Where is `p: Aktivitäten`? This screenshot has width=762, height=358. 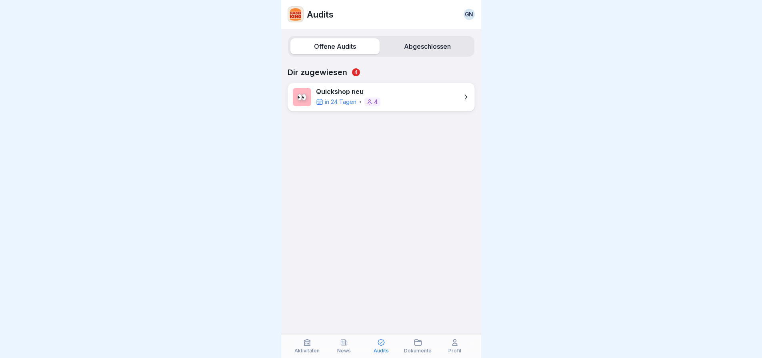
p: Aktivitäten is located at coordinates (307, 351).